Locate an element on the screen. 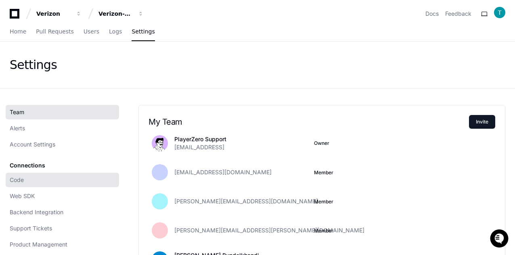 The width and height of the screenshot is (515, 255). img: 1736555170064-99ba0984-63c1-480f-8ee9-699278ef63ed is located at coordinates (15, 67).